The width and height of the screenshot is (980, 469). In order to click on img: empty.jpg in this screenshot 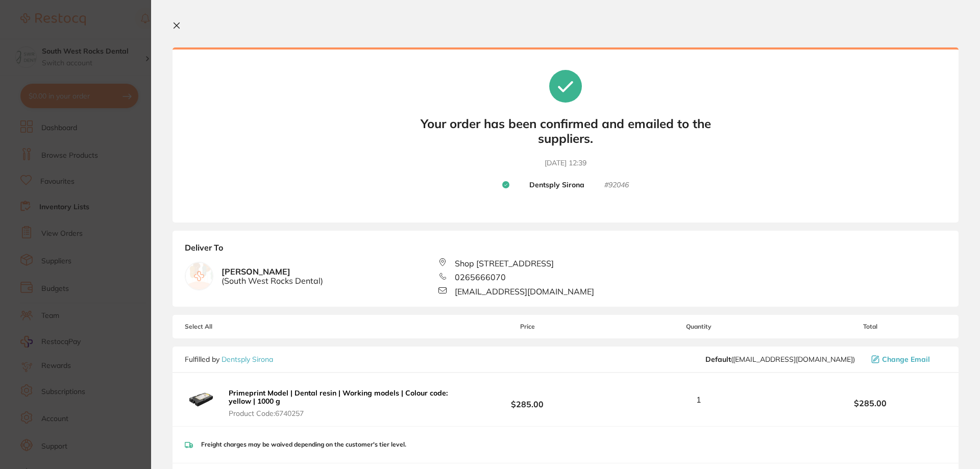, I will do `click(199, 276)`.